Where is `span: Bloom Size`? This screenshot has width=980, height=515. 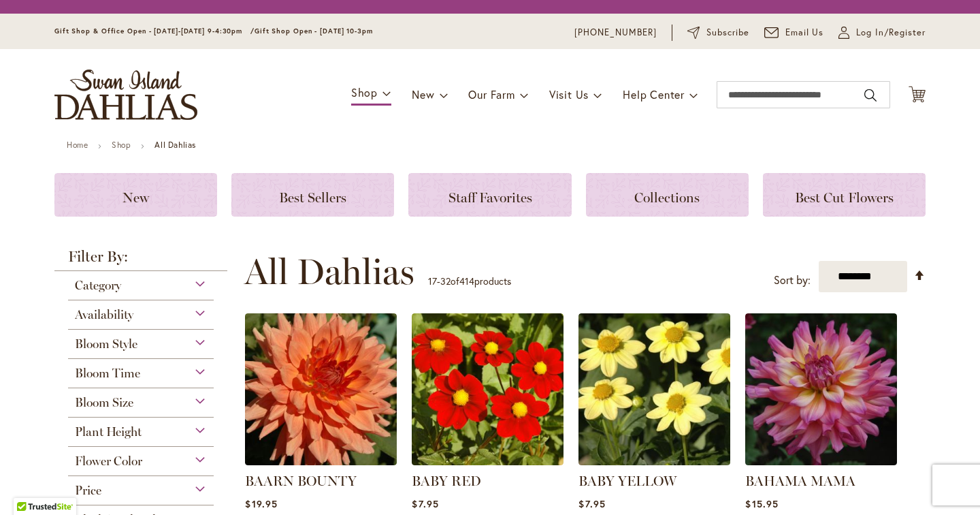 span: Bloom Size is located at coordinates (104, 402).